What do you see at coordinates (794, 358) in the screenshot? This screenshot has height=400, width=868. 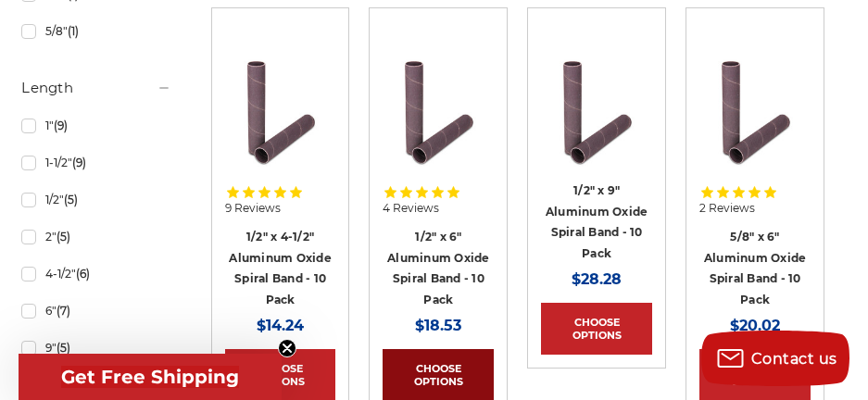 I see `span: Contact us` at bounding box center [794, 358].